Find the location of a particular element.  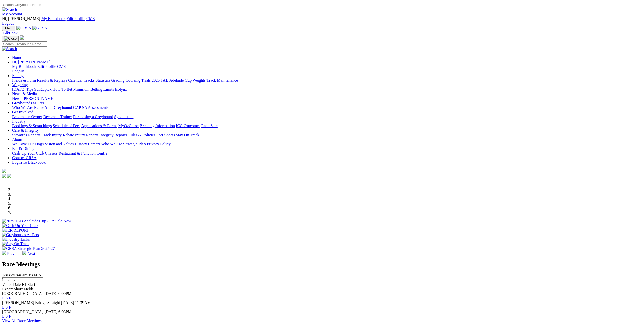

div: Bar & Dining is located at coordinates (327, 153).